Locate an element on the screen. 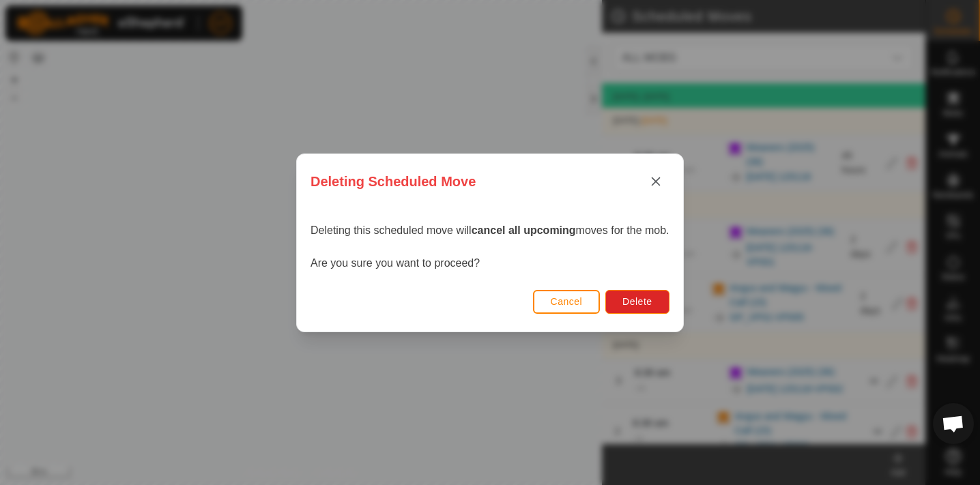  button: Delete is located at coordinates (637, 301).